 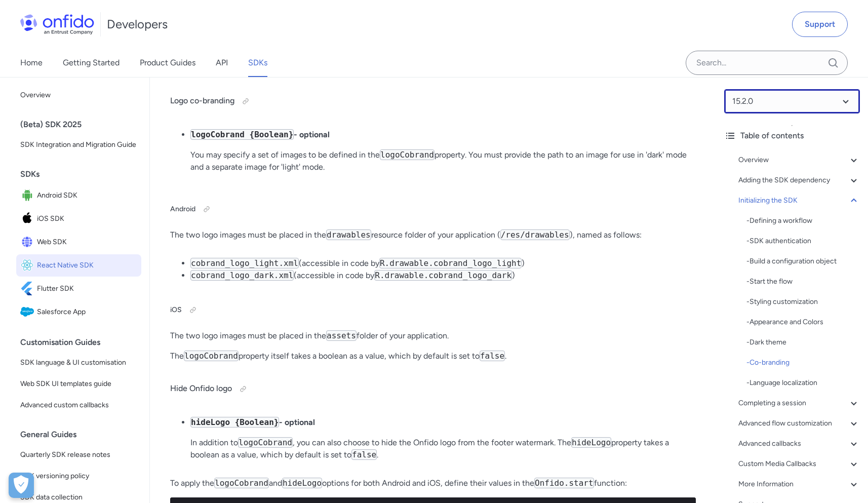 I want to click on a: -Appearance and Colors, so click(x=803, y=322).